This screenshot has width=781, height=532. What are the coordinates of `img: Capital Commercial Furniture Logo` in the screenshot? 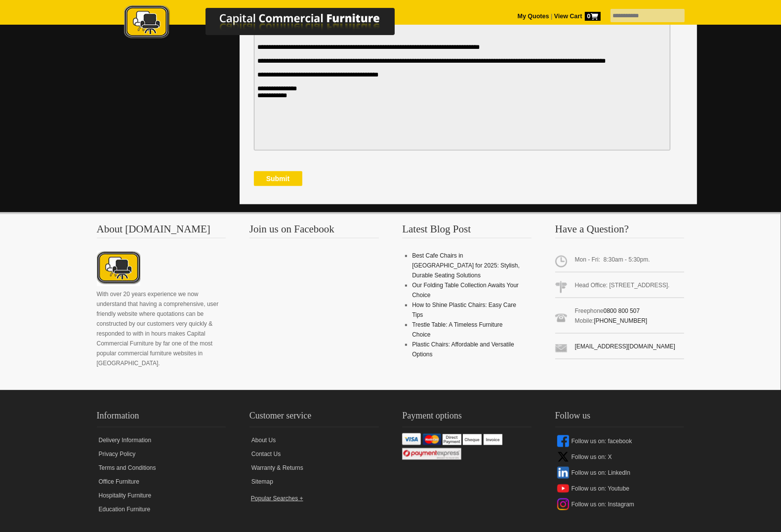 It's located at (270, 23).